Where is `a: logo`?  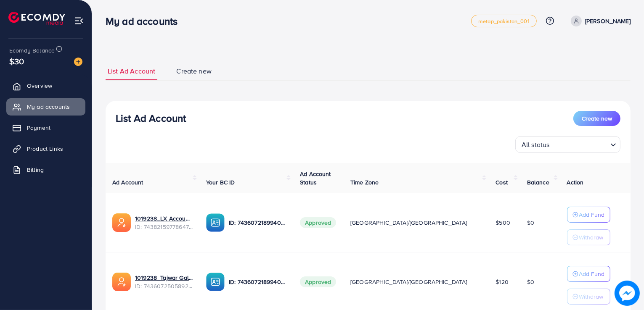
a: logo is located at coordinates (37, 18).